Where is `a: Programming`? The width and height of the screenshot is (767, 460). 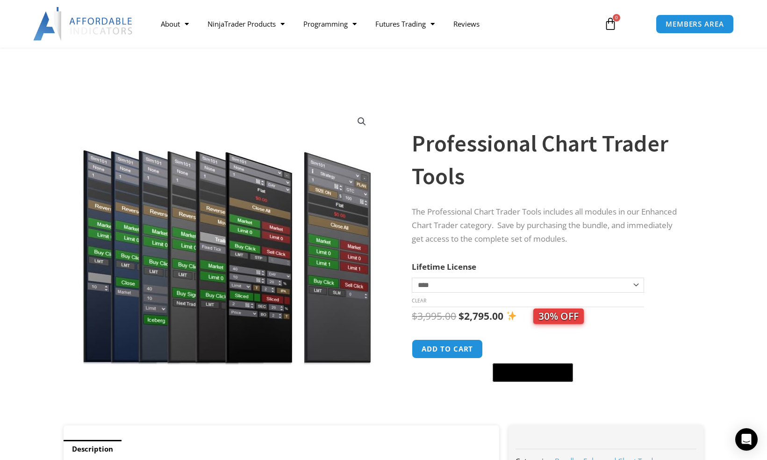 a: Programming is located at coordinates (330, 24).